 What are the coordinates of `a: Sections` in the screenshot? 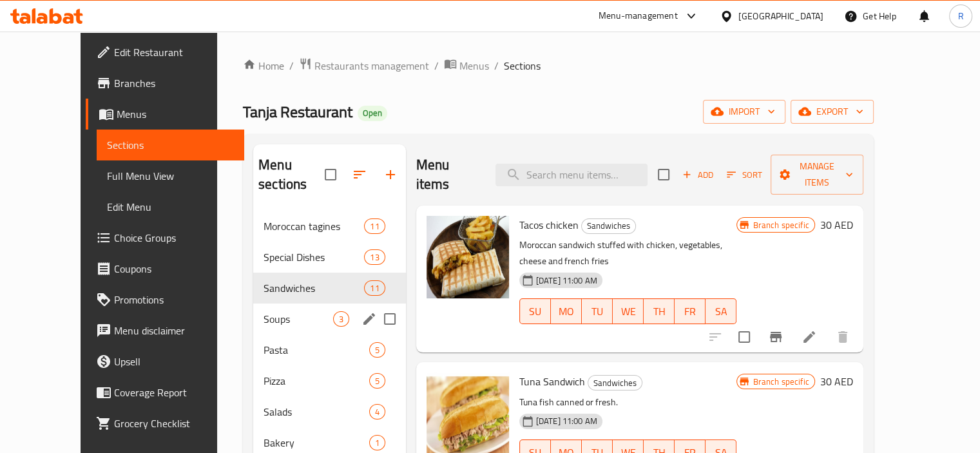 It's located at (170, 145).